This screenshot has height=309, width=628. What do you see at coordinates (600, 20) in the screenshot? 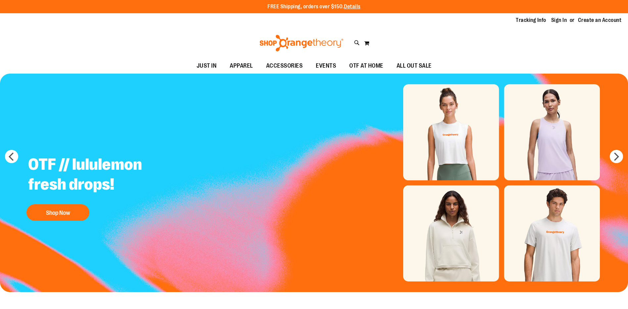
I see `a: Create an Account` at bounding box center [600, 20].